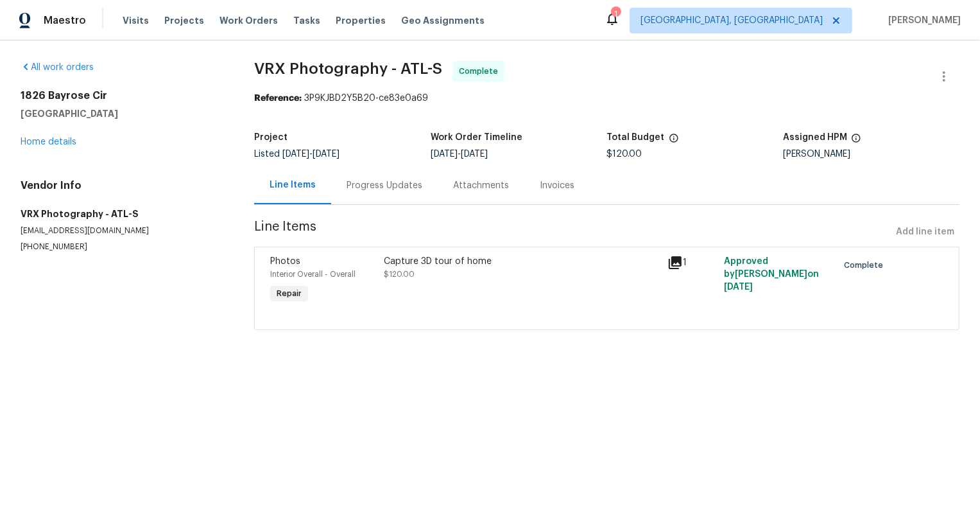  Describe the element at coordinates (293, 185) in the screenshot. I see `div: Line Items` at that location.